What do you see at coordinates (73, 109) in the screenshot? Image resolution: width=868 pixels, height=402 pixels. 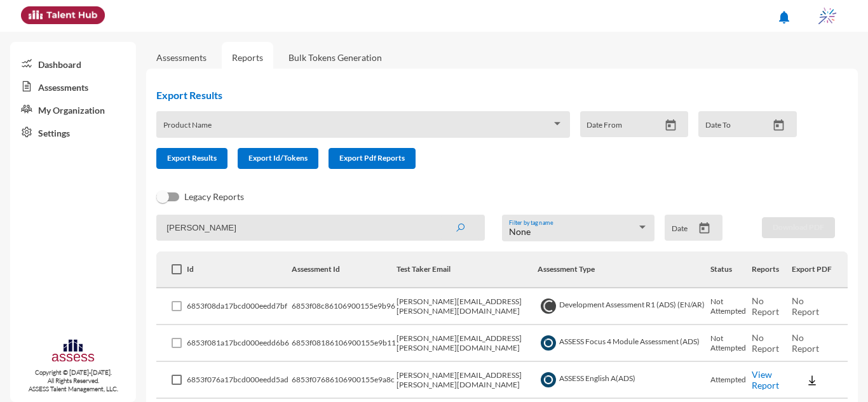 I see `a: My Organization` at bounding box center [73, 109].